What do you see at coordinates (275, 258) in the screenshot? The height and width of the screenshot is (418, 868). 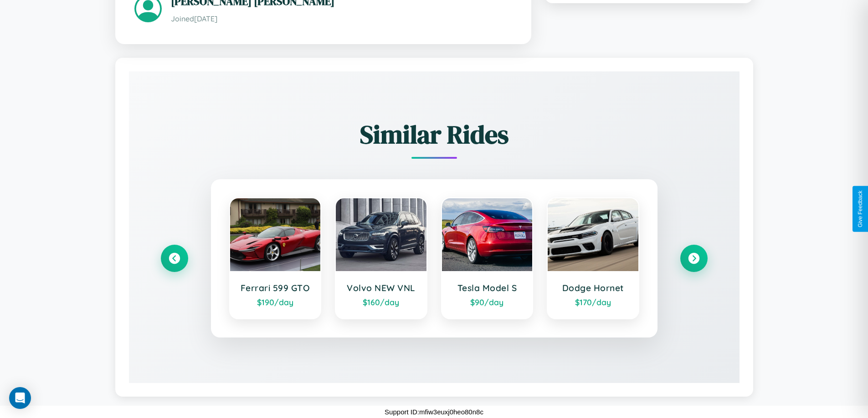 I see `a: Ferrari 599 GTO$190/day` at bounding box center [275, 258].